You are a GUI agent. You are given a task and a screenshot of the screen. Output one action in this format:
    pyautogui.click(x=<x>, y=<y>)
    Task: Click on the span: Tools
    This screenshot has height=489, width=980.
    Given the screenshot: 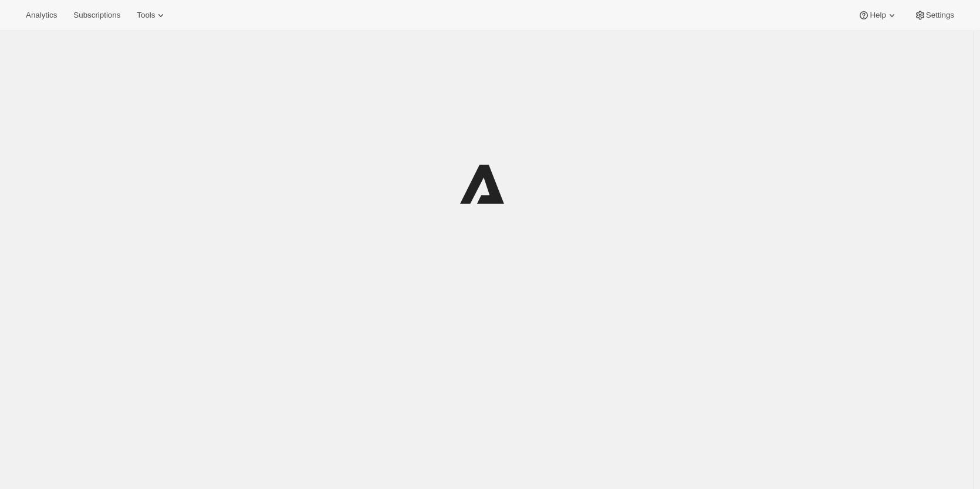 What is the action you would take?
    pyautogui.click(x=145, y=15)
    